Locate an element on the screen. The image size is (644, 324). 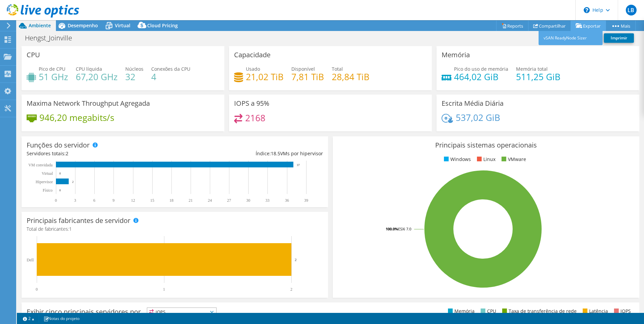
a: vSAN ReadyNode Sizer is located at coordinates (571, 38).